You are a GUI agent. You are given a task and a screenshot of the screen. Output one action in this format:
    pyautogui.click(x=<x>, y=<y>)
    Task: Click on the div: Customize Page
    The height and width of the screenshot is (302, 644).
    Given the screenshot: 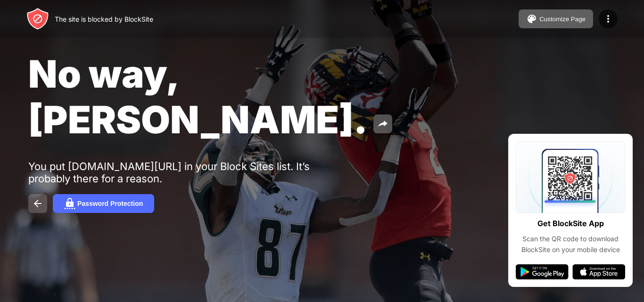 What is the action you would take?
    pyautogui.click(x=562, y=19)
    